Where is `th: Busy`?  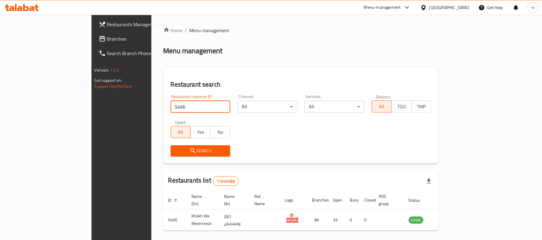 th: Busy is located at coordinates (352, 200).